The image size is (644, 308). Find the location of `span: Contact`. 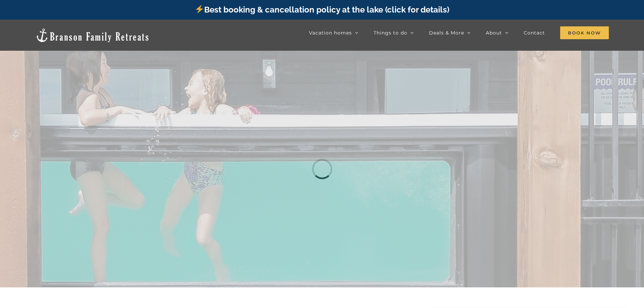

span: Contact is located at coordinates (534, 32).